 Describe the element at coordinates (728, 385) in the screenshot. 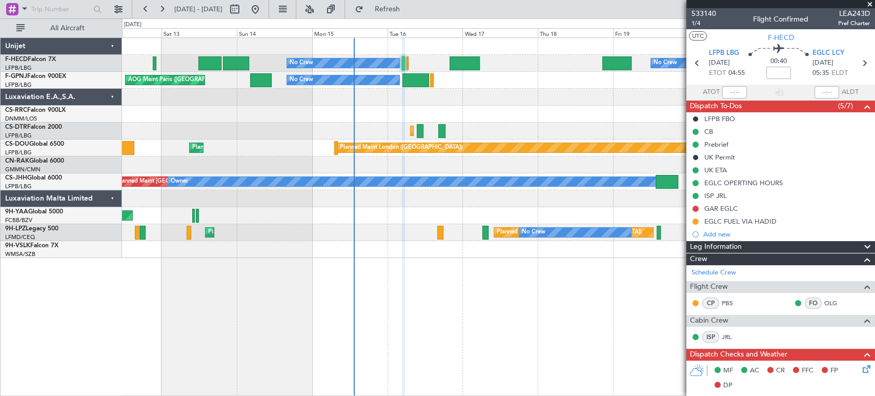

I see `span: DP` at that location.